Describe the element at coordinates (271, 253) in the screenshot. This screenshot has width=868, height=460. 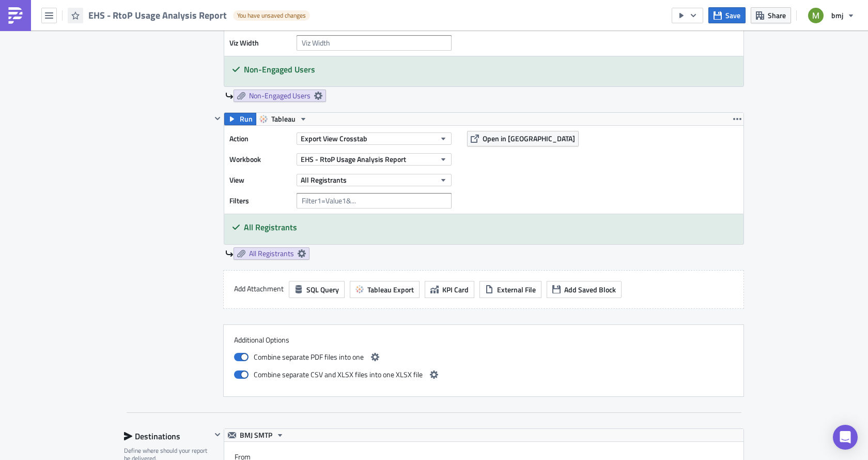
I see `a: All Registrants` at that location.